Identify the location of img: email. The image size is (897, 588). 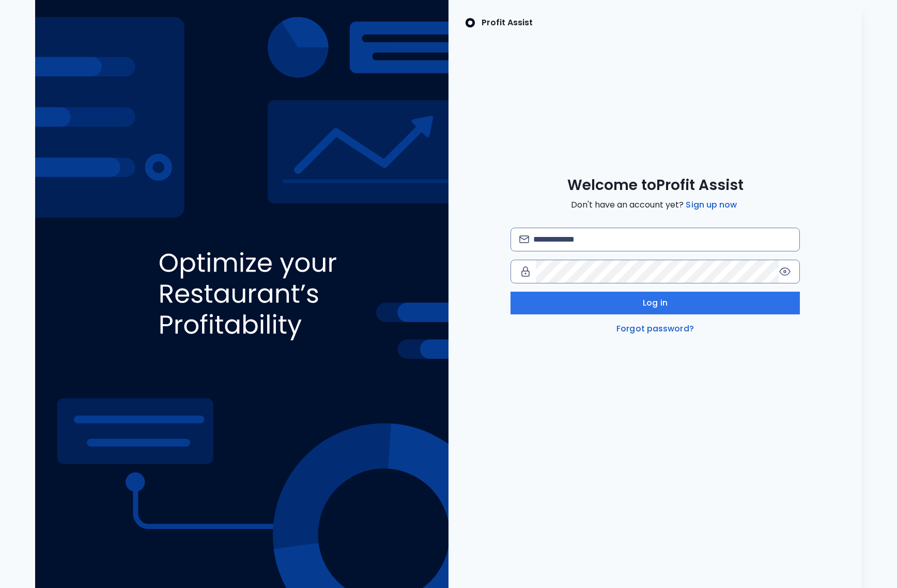
(524, 239).